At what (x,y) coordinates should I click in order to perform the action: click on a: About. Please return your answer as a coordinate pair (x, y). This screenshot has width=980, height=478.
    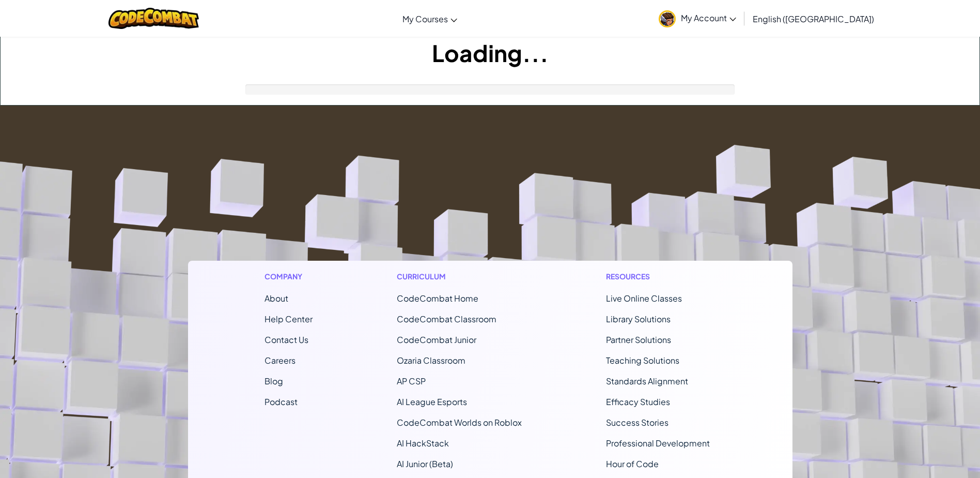
    Looking at the image, I should click on (276, 298).